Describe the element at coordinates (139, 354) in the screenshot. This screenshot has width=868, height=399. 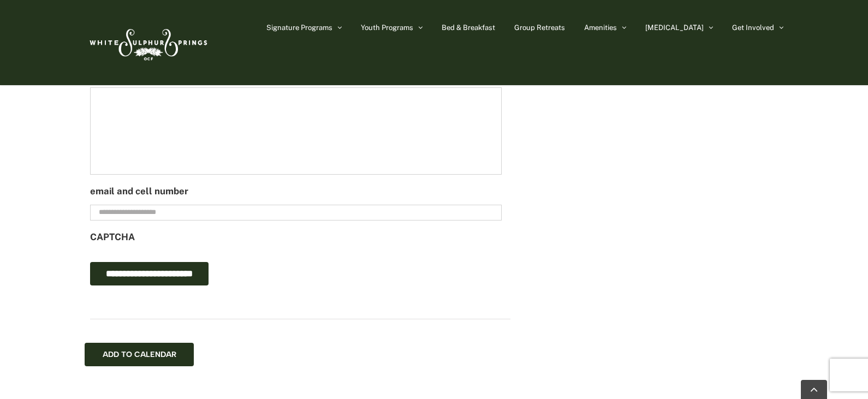
I see `button: View links to add events to your calendar` at that location.